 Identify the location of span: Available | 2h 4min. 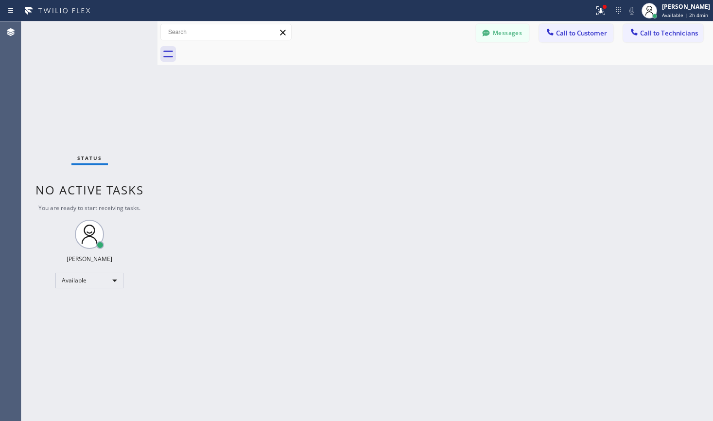
(685, 15).